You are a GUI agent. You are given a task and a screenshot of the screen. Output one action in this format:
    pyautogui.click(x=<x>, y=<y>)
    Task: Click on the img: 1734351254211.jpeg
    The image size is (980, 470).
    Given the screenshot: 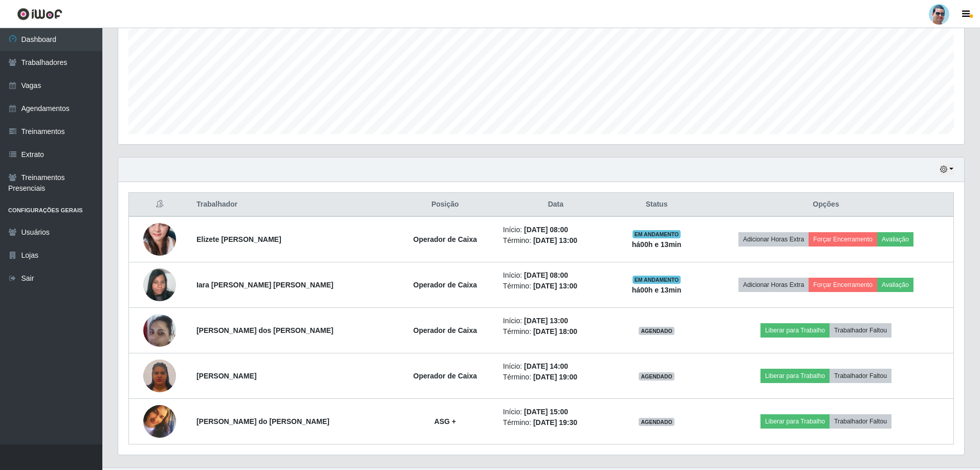 What is the action you would take?
    pyautogui.click(x=160, y=422)
    